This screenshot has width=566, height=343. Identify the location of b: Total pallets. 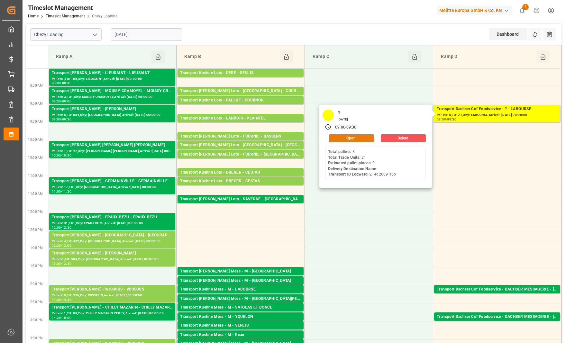
(339, 152).